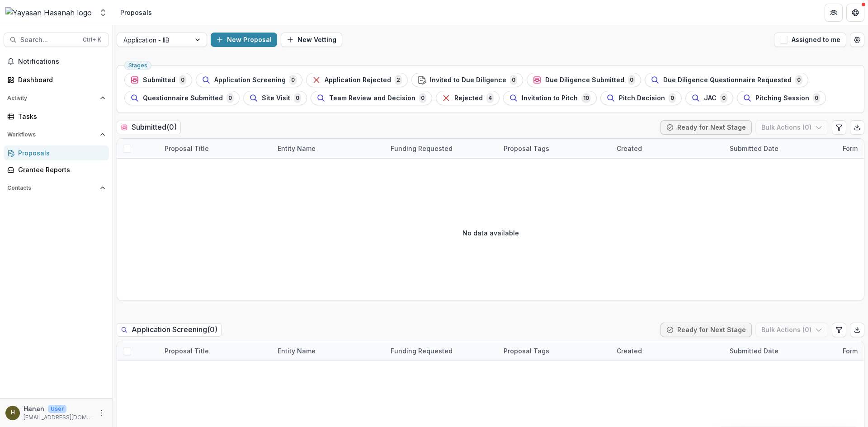 The image size is (868, 427). What do you see at coordinates (103, 12) in the screenshot?
I see `button: Open entity switcher` at bounding box center [103, 12].